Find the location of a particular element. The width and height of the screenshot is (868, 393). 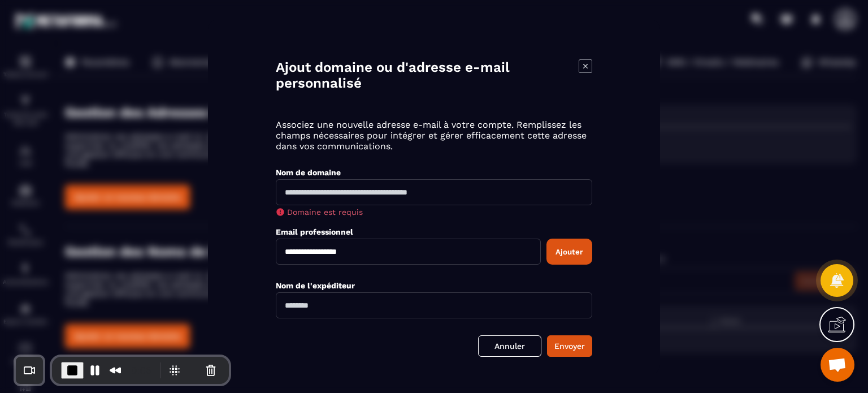

span: Domaine est requis is located at coordinates (325, 212).